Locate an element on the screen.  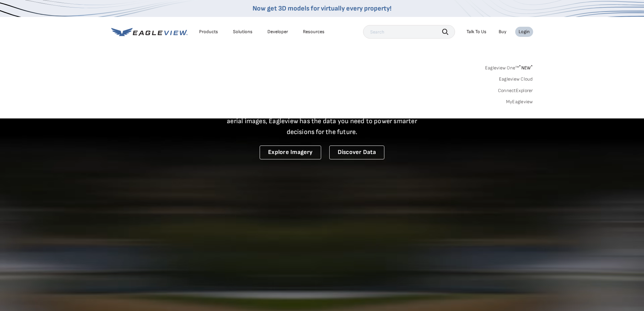
div: Resources is located at coordinates (314, 32).